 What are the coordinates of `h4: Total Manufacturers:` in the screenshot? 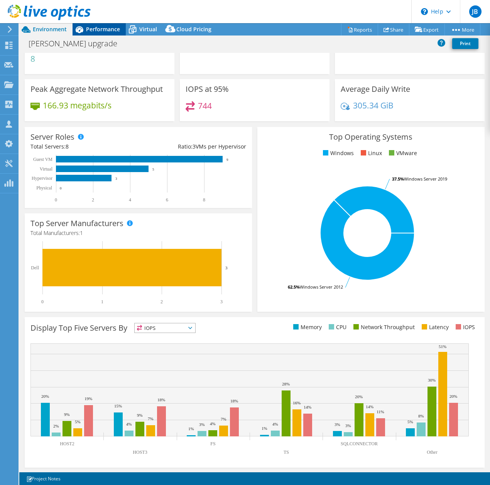 It's located at (138, 233).